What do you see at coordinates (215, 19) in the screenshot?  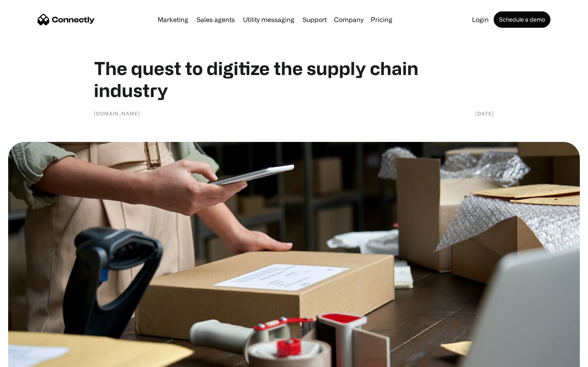 I see `a: Sales agents` at bounding box center [215, 19].